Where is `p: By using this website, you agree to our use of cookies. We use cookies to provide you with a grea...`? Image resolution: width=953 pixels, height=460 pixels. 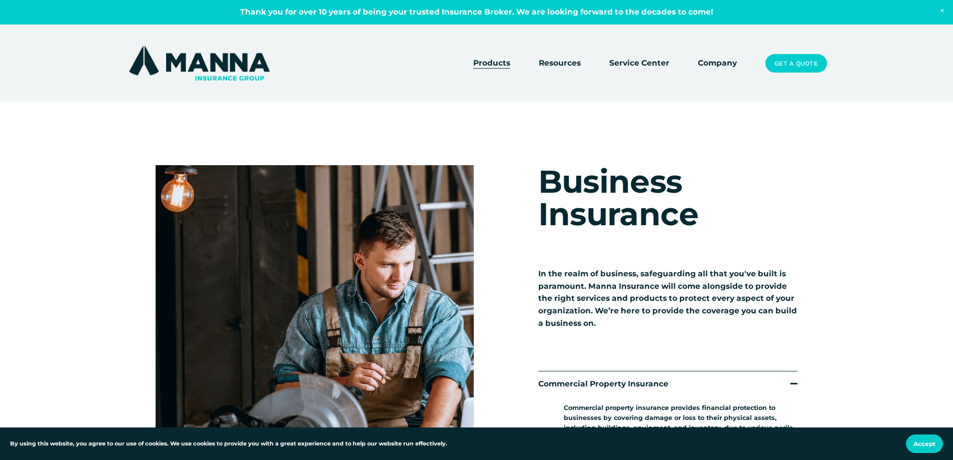 p: By using this website, you agree to our use of cookies. We use cookies to provide you with a grea... is located at coordinates (229, 444).